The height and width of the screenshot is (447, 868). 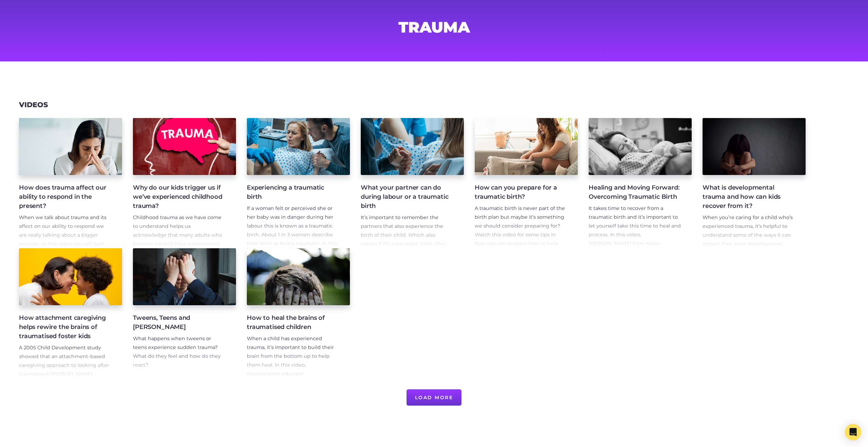 I want to click on h4: How can you prepare for a traumatic birth?, so click(x=521, y=192).